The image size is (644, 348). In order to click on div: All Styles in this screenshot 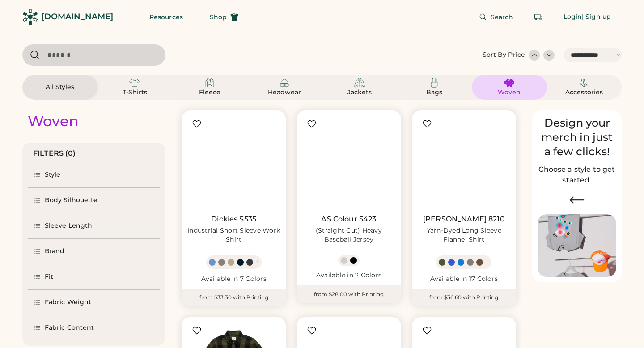, I will do `click(60, 87)`.